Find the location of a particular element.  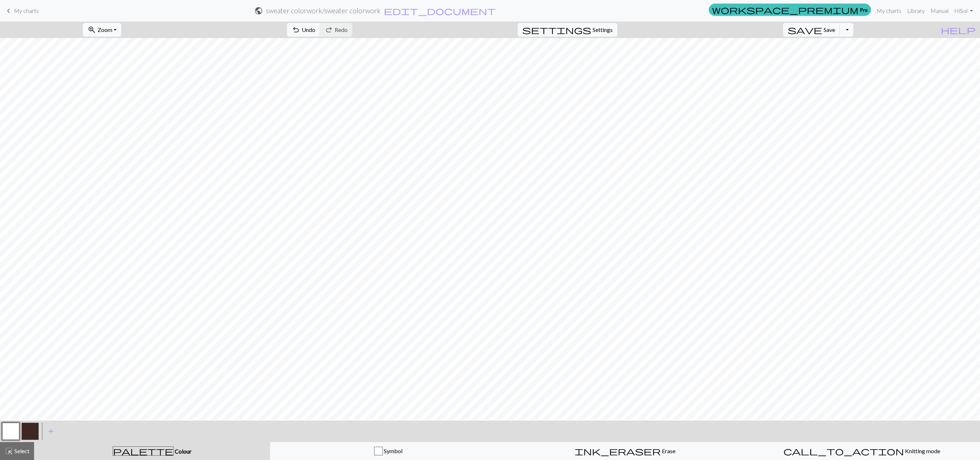

span: Settings is located at coordinates (603, 30).